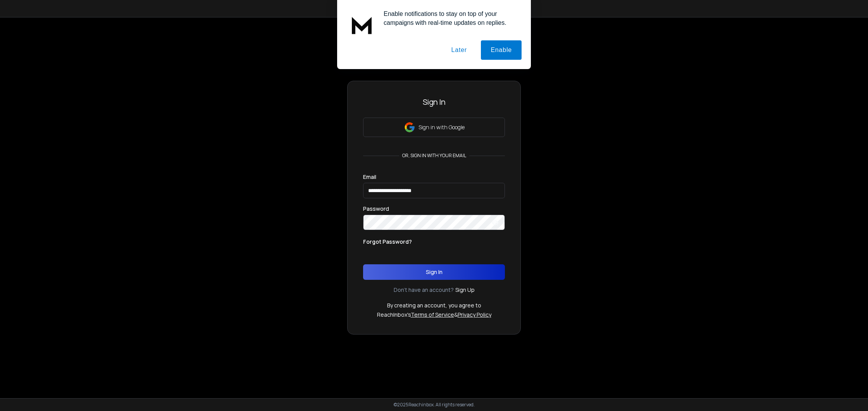 Image resolution: width=868 pixels, height=411 pixels. Describe the element at coordinates (434, 102) in the screenshot. I see `h3: Sign In` at that location.